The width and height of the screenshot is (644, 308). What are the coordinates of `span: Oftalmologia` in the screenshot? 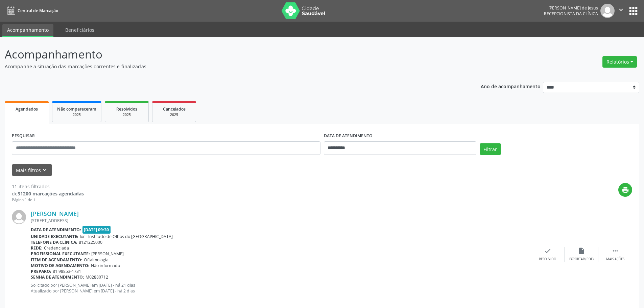 It's located at (96, 260).